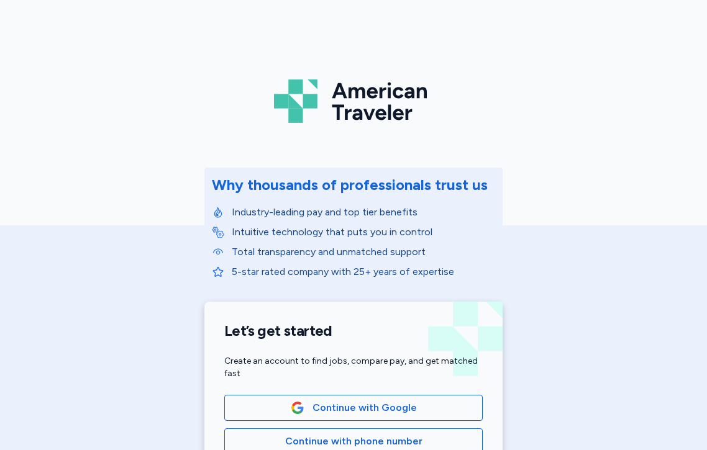 The width and height of the screenshot is (707, 450). What do you see at coordinates (353, 408) in the screenshot?
I see `button: Google LogoContinue with Google` at bounding box center [353, 408].